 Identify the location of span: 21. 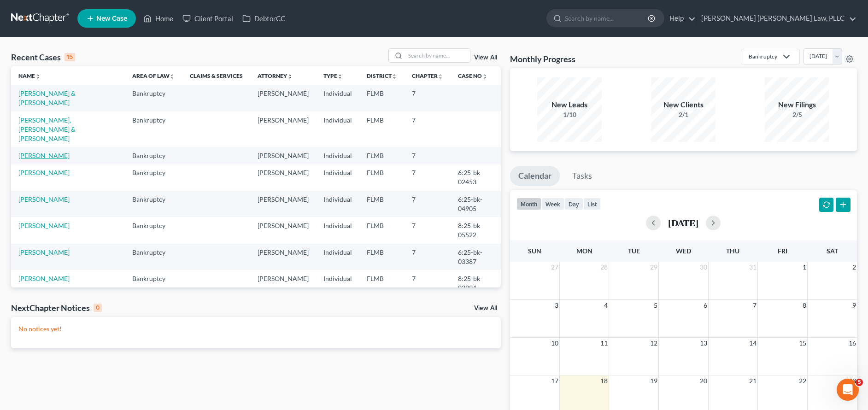
(753, 381).